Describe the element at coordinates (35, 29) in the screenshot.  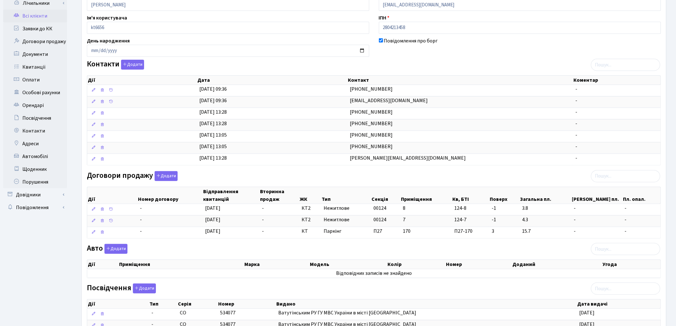
I see `a: Заявки до КК` at that location.